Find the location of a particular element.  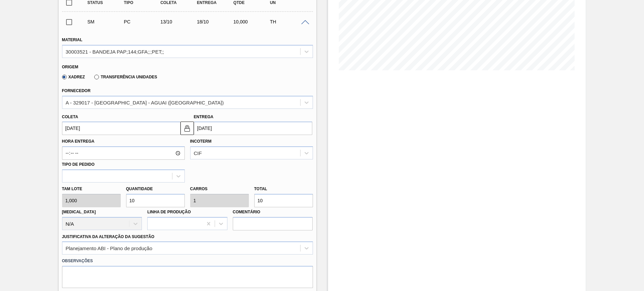

div: Entrega is located at coordinates (215, 3).